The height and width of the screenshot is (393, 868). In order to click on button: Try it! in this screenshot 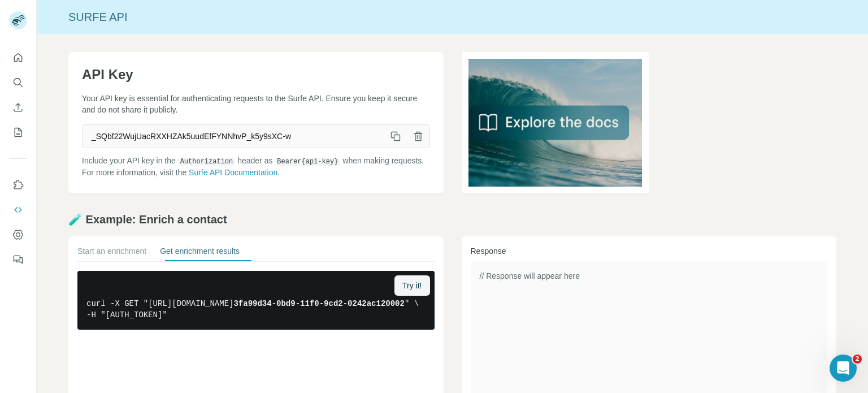, I will do `click(412, 286)`.